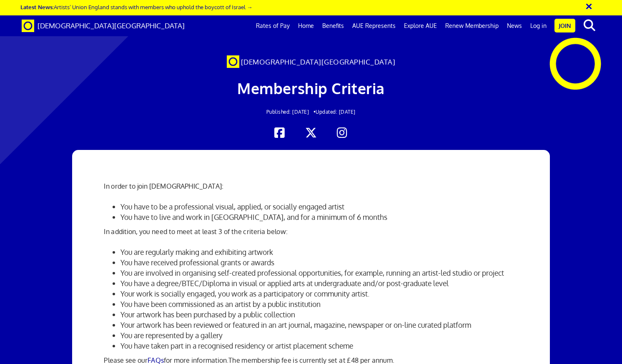  Describe the element at coordinates (374, 26) in the screenshot. I see `a: AUE Represents` at that location.